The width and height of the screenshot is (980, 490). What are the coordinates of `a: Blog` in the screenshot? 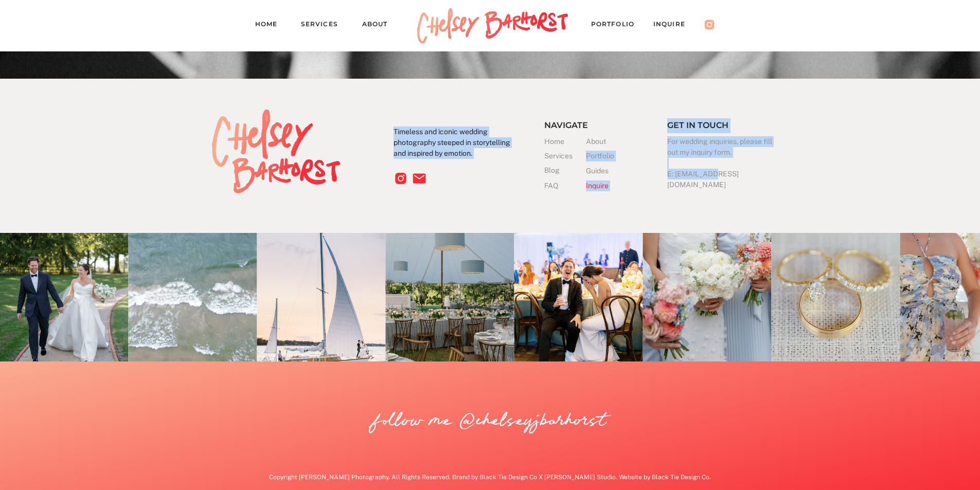 It's located at (565, 170).